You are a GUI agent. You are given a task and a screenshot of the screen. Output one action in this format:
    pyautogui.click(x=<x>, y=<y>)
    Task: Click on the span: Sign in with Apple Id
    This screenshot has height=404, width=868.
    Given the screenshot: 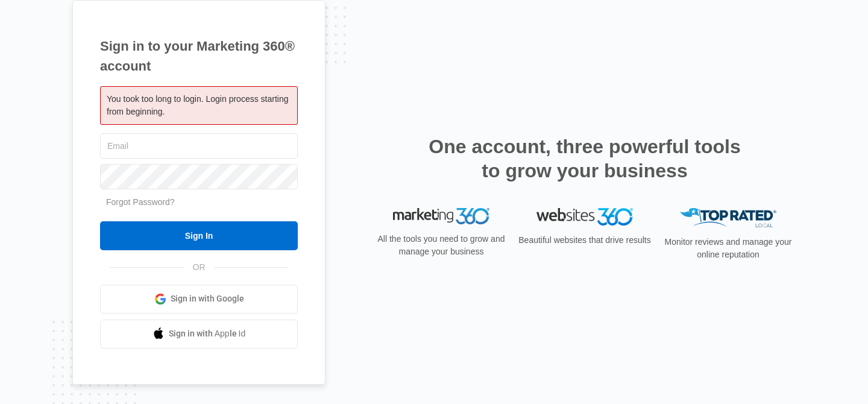 What is the action you would take?
    pyautogui.click(x=208, y=334)
    